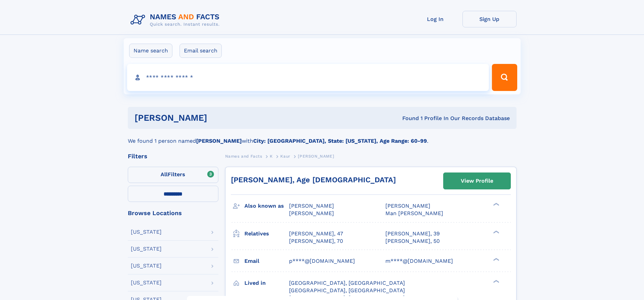  I want to click on label: Name search, so click(151, 51).